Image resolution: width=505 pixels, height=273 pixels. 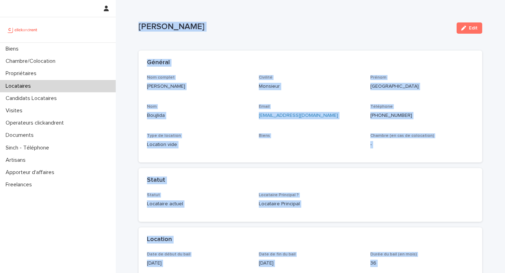 I want to click on h2: Statut, so click(x=156, y=180).